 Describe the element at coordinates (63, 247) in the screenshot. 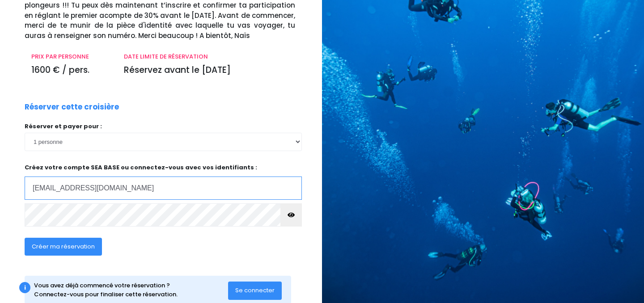

I see `button: Créer ma réservation` at that location.